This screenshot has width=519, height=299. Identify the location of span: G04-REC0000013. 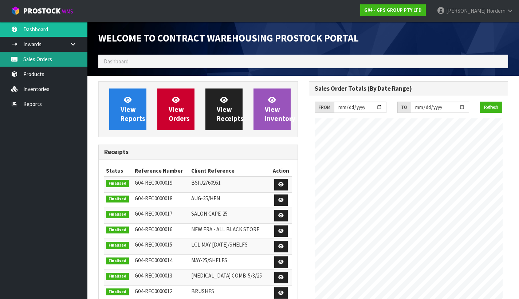
(153, 275).